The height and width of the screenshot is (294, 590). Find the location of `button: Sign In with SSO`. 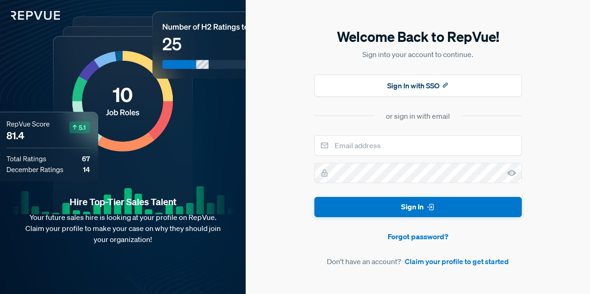

button: Sign In with SSO is located at coordinates (418, 86).